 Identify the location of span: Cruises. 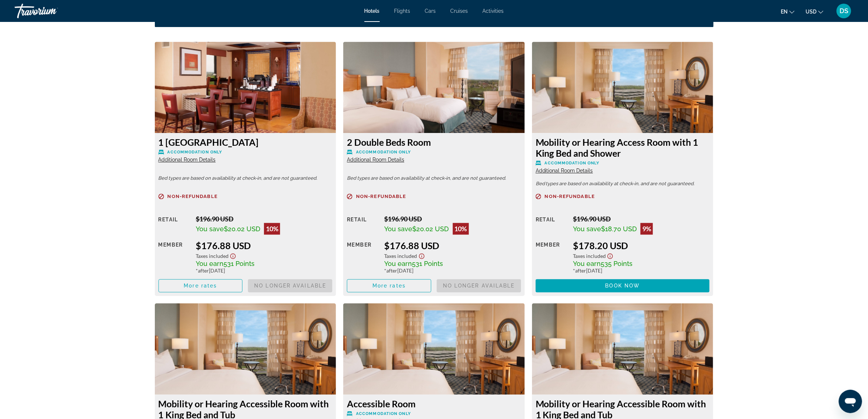
(459, 11).